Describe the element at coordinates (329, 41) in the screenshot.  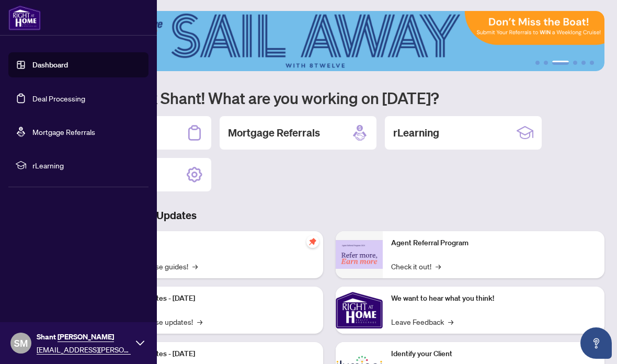
I see `img: Slide 2` at that location.